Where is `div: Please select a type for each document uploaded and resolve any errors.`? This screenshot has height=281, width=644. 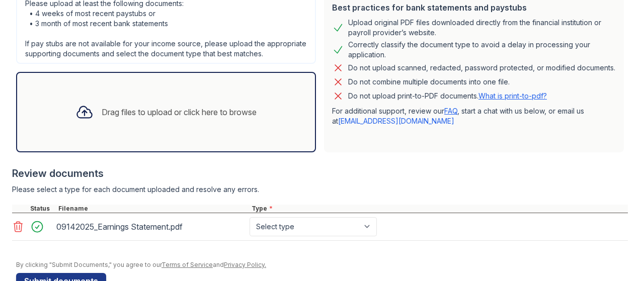 div: Please select a type for each document uploaded and resolve any errors. is located at coordinates (320, 190).